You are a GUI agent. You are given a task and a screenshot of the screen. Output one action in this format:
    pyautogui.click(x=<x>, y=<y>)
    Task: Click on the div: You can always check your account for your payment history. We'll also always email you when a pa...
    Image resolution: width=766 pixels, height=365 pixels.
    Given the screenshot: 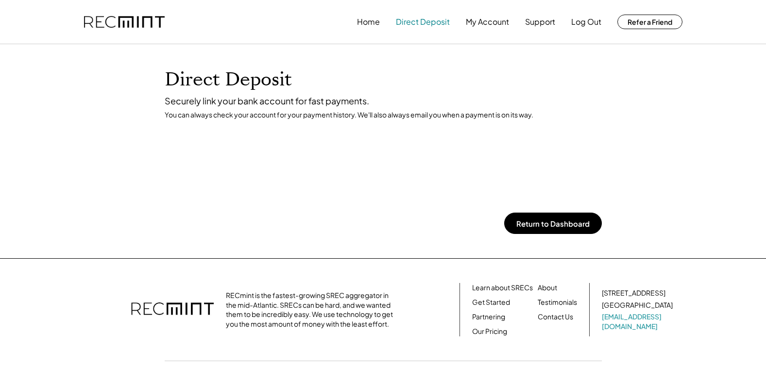 What is the action you would take?
    pyautogui.click(x=383, y=115)
    